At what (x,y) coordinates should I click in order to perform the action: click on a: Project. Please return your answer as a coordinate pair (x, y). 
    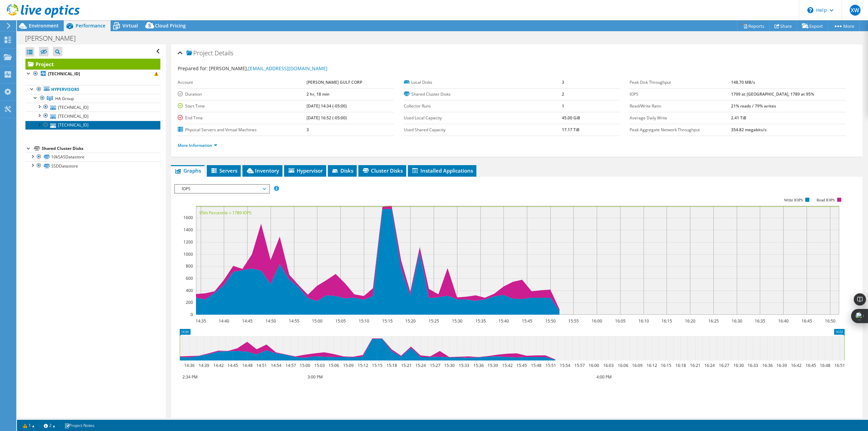
    Looking at the image, I should click on (93, 64).